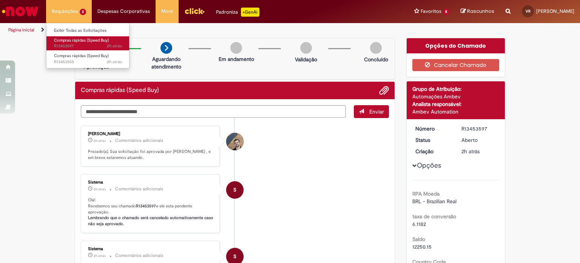 This screenshot has height=263, width=580. What do you see at coordinates (83, 12) in the screenshot?
I see `span: 2` at bounding box center [83, 12].